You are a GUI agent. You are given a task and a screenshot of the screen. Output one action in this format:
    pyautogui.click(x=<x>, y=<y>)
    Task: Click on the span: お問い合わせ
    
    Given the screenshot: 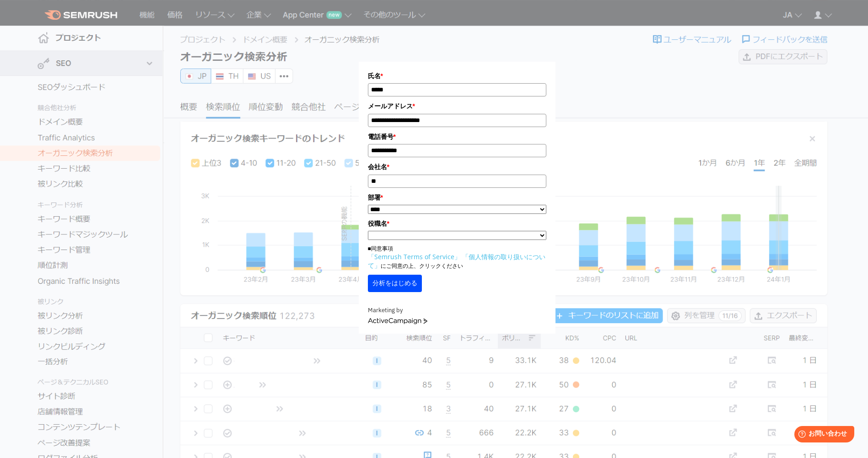 What is the action you would take?
    pyautogui.click(x=41, y=12)
    